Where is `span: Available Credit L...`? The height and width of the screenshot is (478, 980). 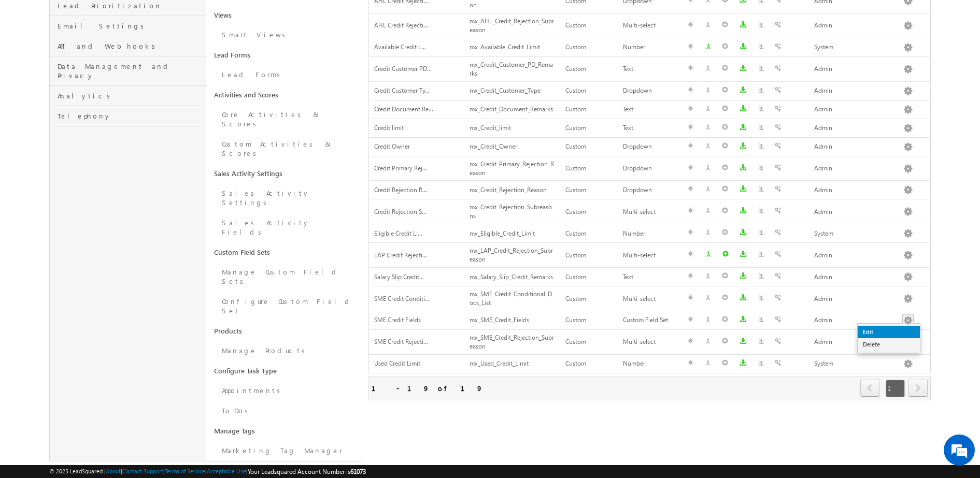 span: Available Credit L... is located at coordinates (400, 47).